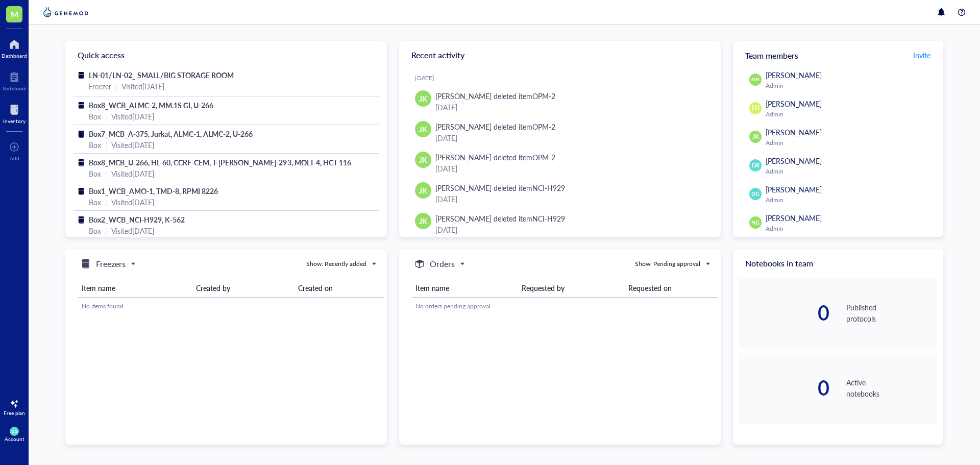  What do you see at coordinates (336, 264) in the screenshot?
I see `div: Show: Recently added` at bounding box center [336, 264].